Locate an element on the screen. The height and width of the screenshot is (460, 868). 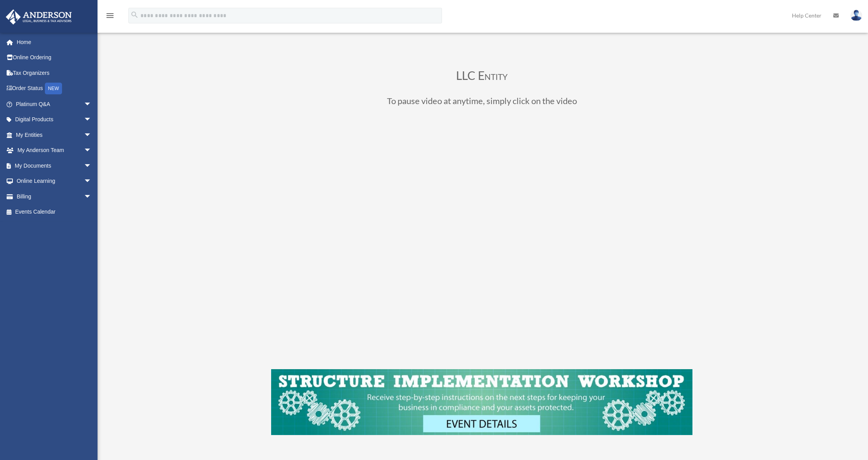
h3: LLC Entity is located at coordinates (482, 78).